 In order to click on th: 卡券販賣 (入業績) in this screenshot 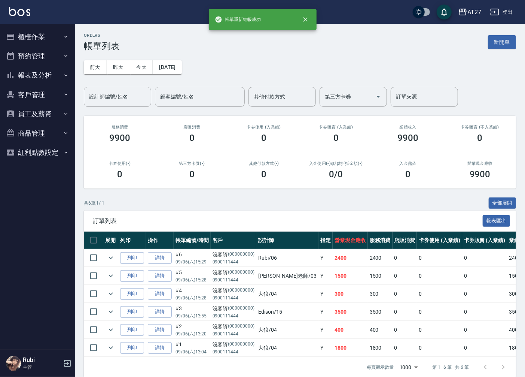, I will do `click(485, 240)`.